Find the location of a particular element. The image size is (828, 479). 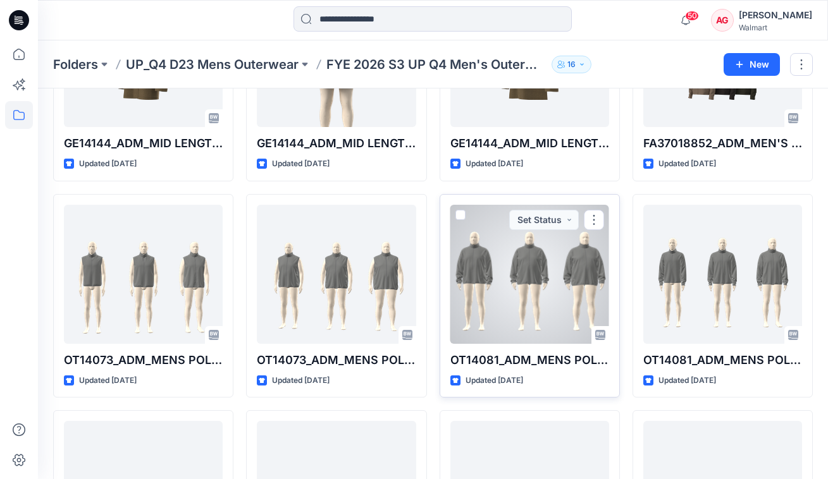

button: New is located at coordinates (751, 65).